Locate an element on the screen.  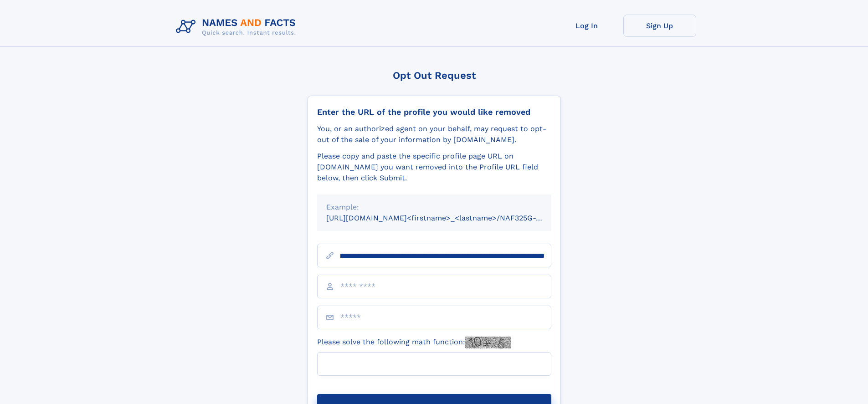
a: Sign Up is located at coordinates (660, 26).